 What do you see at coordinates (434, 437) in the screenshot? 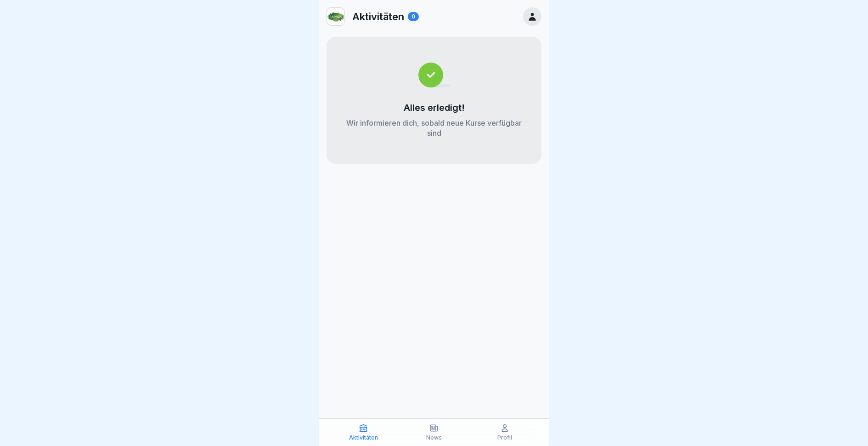
I see `p: News` at bounding box center [434, 437].